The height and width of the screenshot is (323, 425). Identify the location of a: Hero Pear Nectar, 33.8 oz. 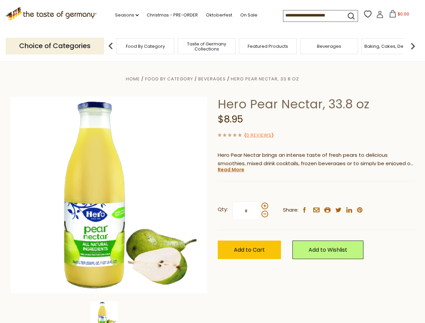
(265, 79).